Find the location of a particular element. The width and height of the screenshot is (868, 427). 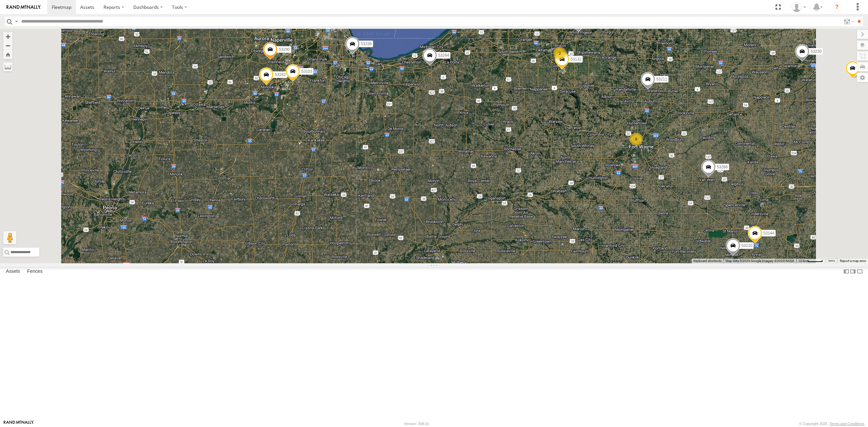

div: Miky Transport is located at coordinates (799, 7).